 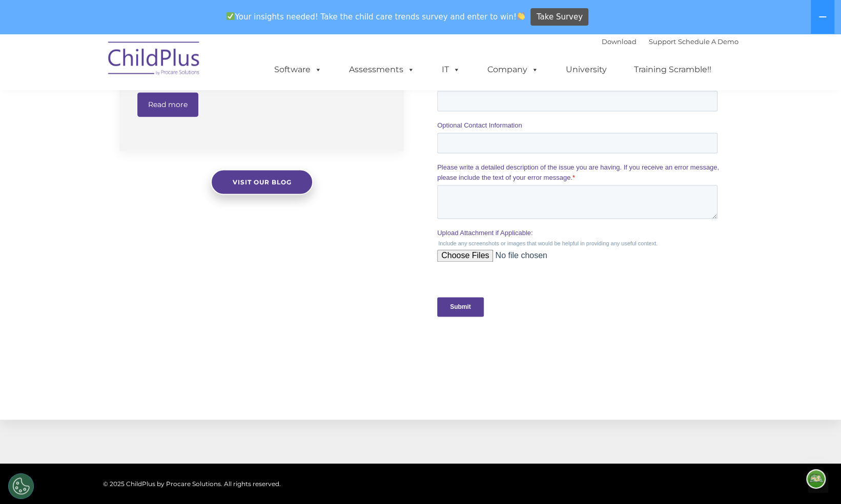 What do you see at coordinates (619, 42) in the screenshot?
I see `a: Download` at bounding box center [619, 42].